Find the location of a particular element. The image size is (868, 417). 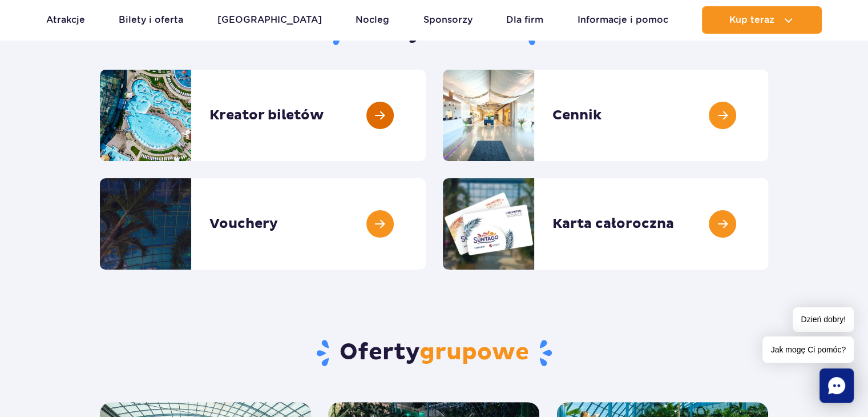

span: grupowe is located at coordinates (474, 352).